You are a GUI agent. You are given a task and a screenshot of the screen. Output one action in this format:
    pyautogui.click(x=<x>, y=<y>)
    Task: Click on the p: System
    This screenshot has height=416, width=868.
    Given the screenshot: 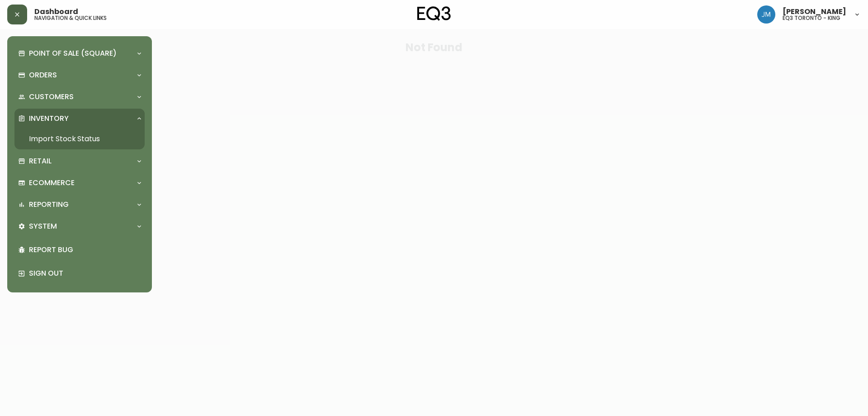 What is the action you would take?
    pyautogui.click(x=43, y=226)
    